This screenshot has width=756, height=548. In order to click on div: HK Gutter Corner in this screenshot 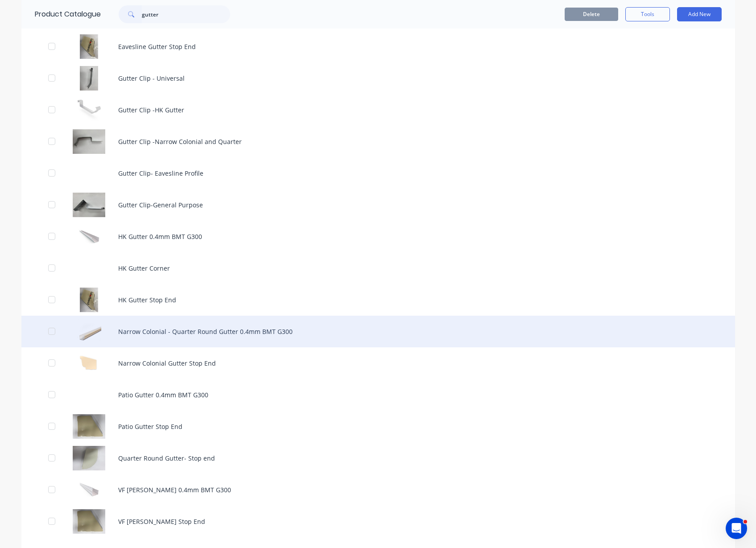, I will do `click(378, 268)`.